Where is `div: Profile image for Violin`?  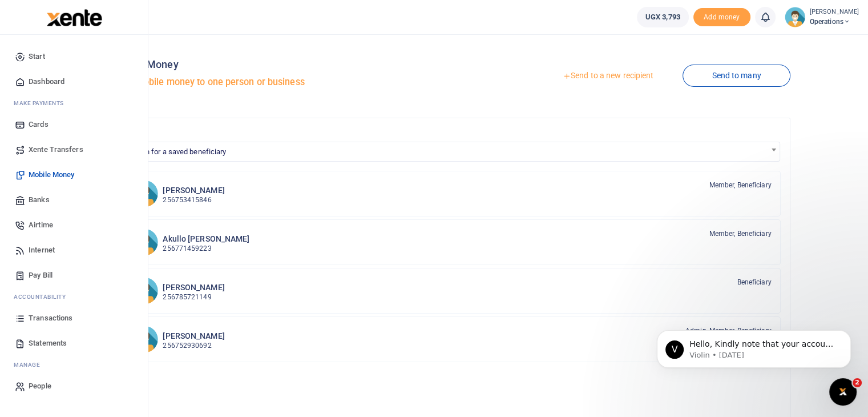 div: Profile image for Violin is located at coordinates (35, 43).